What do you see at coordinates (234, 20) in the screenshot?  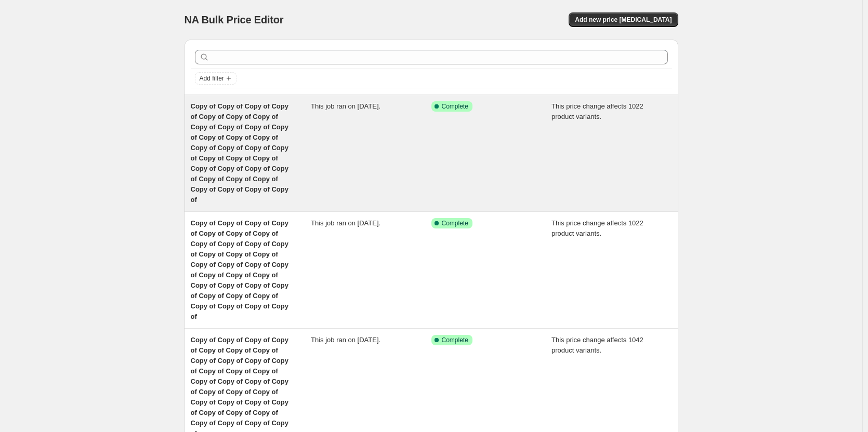 I see `span: NA Bulk Price Editor` at bounding box center [234, 20].